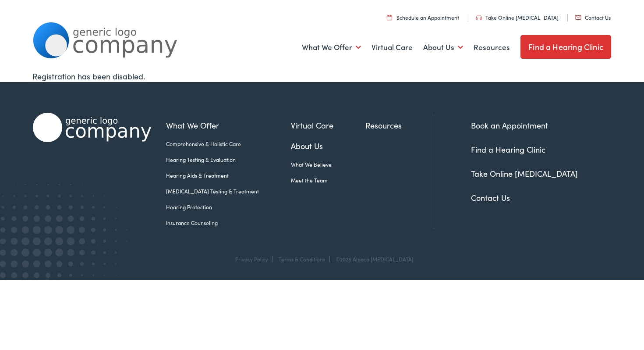 The width and height of the screenshot is (644, 350). What do you see at coordinates (228, 144) in the screenshot?
I see `a: Comprehensive & Holistic Care` at bounding box center [228, 144].